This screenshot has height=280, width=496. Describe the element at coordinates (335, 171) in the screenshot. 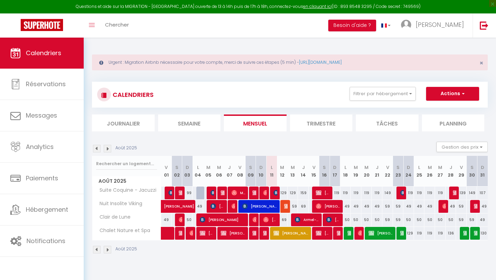

I see `th: 17` at that location.